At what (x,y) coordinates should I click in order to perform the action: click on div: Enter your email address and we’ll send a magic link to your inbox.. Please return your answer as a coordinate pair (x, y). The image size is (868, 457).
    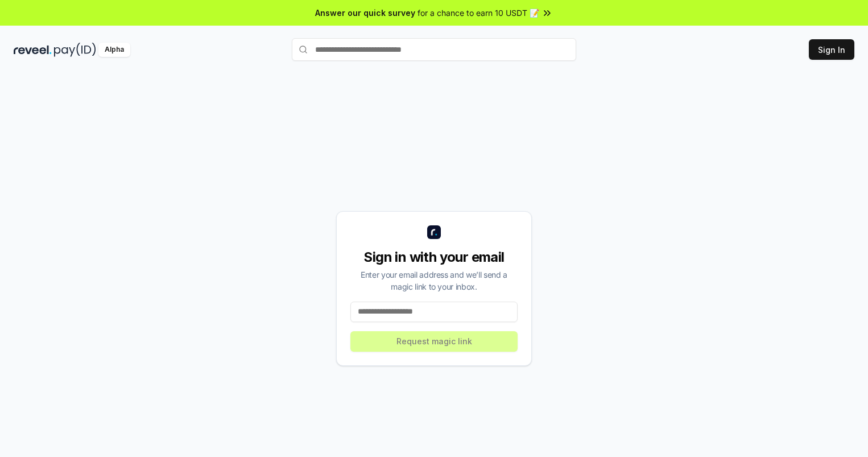
    Looking at the image, I should click on (434, 281).